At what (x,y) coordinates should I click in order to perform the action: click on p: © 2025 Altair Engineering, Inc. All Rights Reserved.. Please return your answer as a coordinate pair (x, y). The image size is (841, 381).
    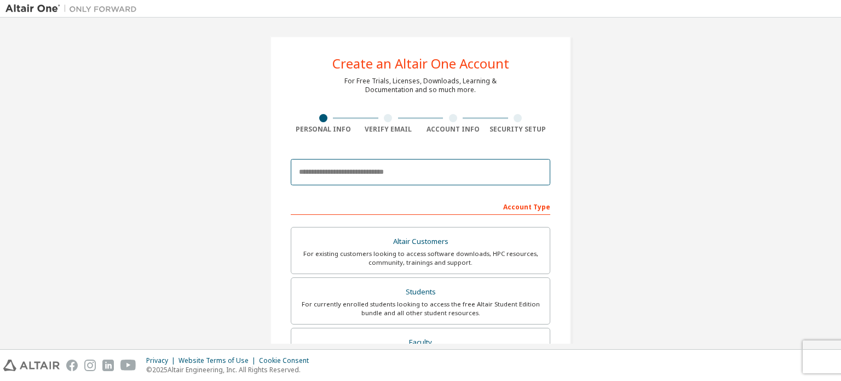
    Looking at the image, I should click on (231, 369).